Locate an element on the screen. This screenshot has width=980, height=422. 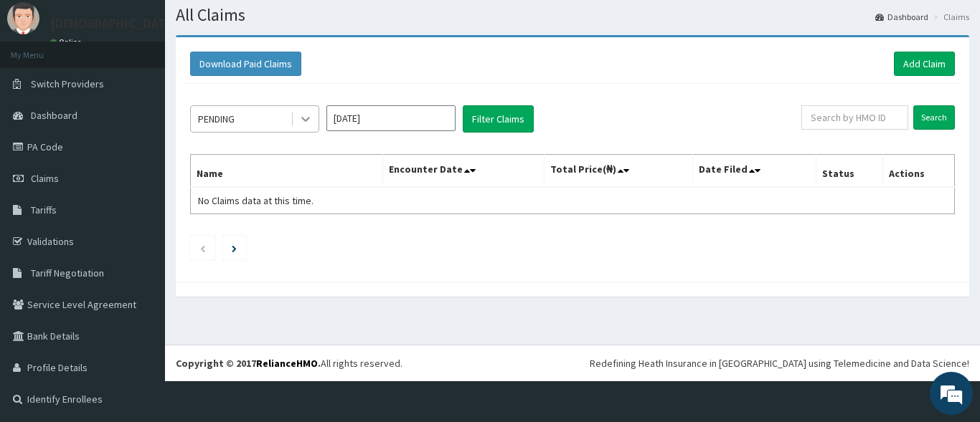
h1: All Claims is located at coordinates (572, 15).